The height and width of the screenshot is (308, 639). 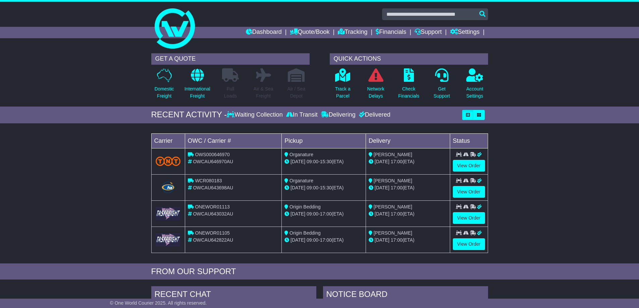 What do you see at coordinates (197, 93) in the screenshot?
I see `p: International Freight` at bounding box center [197, 93].